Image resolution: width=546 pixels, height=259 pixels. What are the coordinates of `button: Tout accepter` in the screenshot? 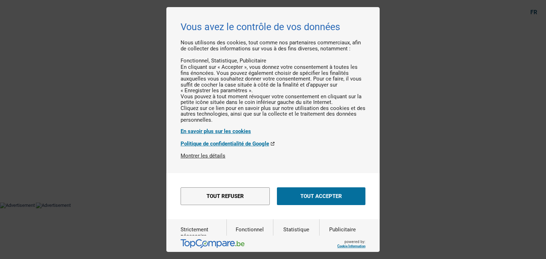 It's located at (321, 197).